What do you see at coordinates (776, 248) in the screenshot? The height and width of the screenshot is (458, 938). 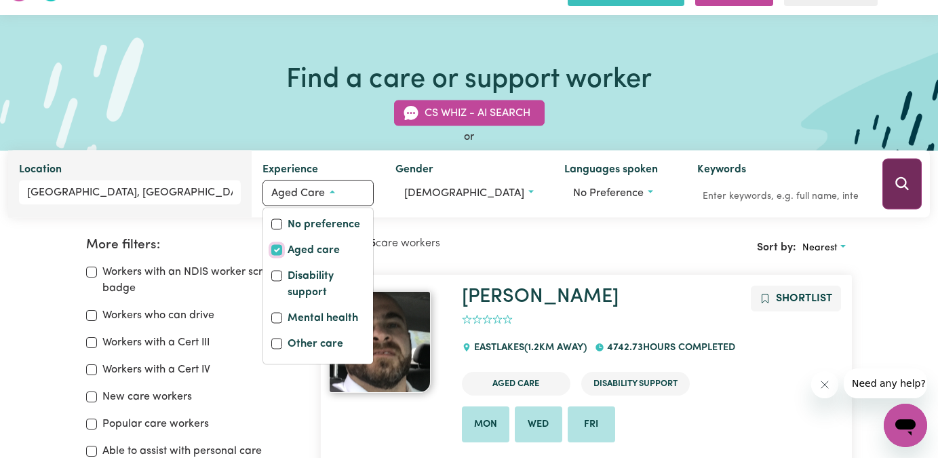 I see `span: Sort by:` at bounding box center [776, 248].